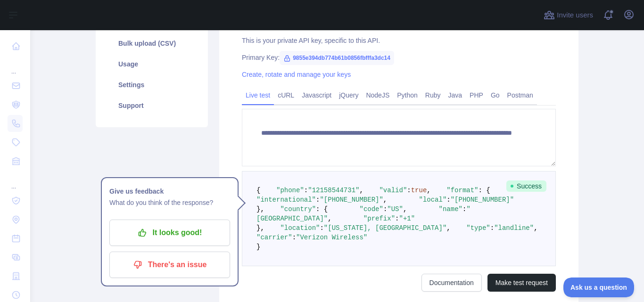 This screenshot has width=644, height=302. I want to click on a: PHP, so click(476, 95).